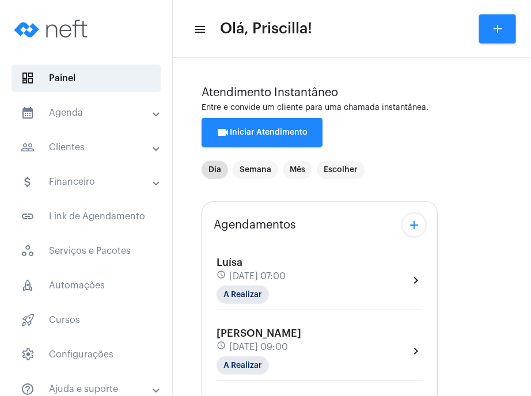 The image size is (531, 396). I want to click on mat-expansion-panel-header: sidenav iconAgenda, so click(89, 113).